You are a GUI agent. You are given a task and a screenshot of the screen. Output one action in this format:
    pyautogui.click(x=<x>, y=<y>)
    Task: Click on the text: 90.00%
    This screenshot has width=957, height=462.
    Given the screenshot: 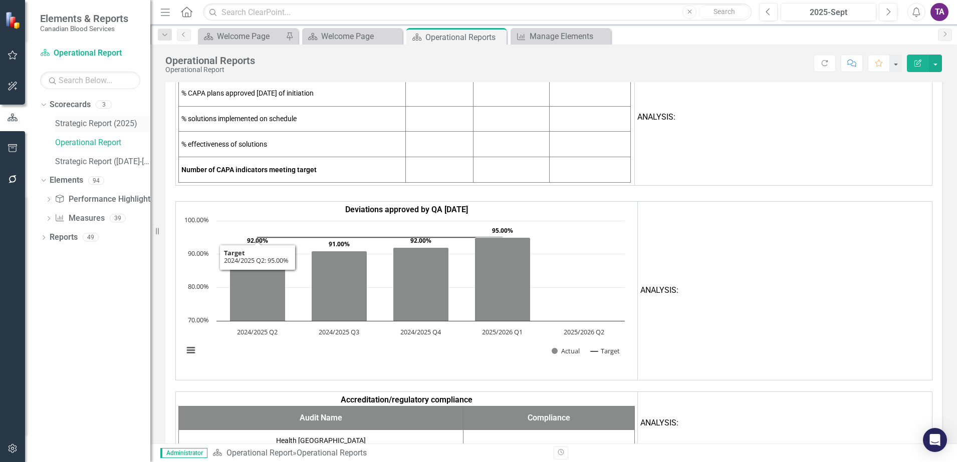 What is the action you would take?
    pyautogui.click(x=198, y=253)
    